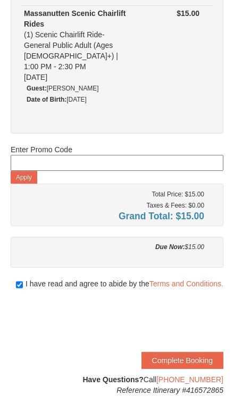 The height and width of the screenshot is (404, 234). What do you see at coordinates (170, 247) in the screenshot?
I see `strong: Due Now:` at bounding box center [170, 247].